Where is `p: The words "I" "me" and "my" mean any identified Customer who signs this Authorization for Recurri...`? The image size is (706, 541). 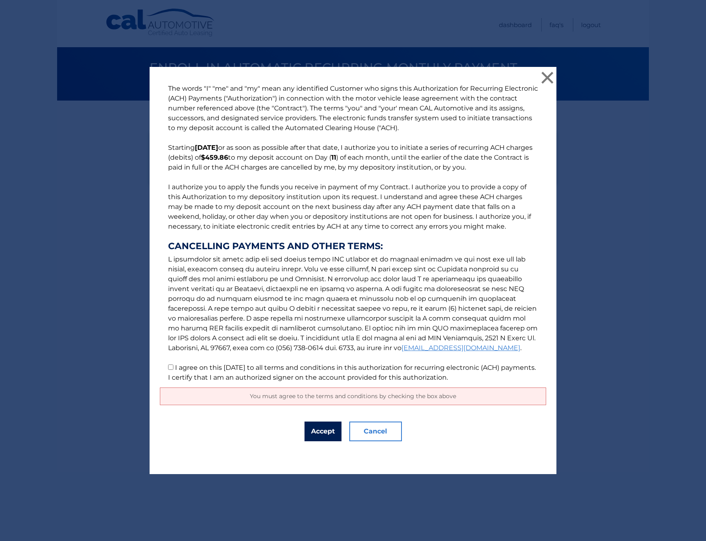
p: The words "I" "me" and "my" mean any identified Customer who signs this Authorization for Recurri... is located at coordinates (353, 233).